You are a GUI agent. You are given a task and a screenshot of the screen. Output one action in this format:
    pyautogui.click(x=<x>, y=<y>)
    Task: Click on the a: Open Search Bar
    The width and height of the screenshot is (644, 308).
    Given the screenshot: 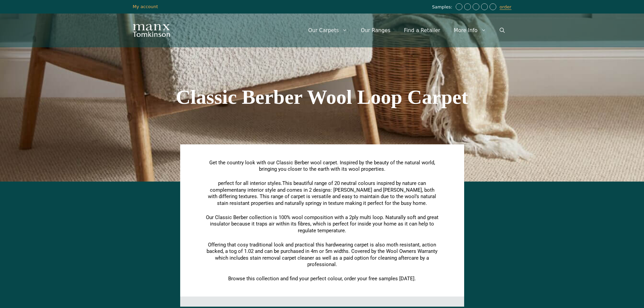 What is the action you would take?
    pyautogui.click(x=502, y=31)
    